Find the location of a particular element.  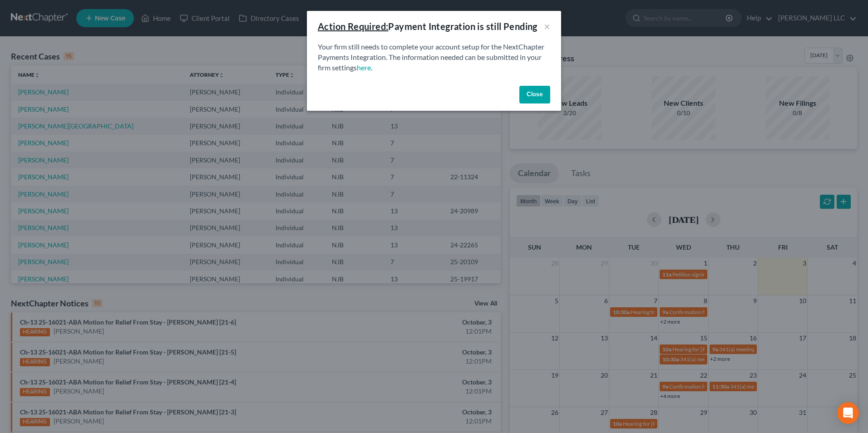

u: Action Required: is located at coordinates (353, 26).